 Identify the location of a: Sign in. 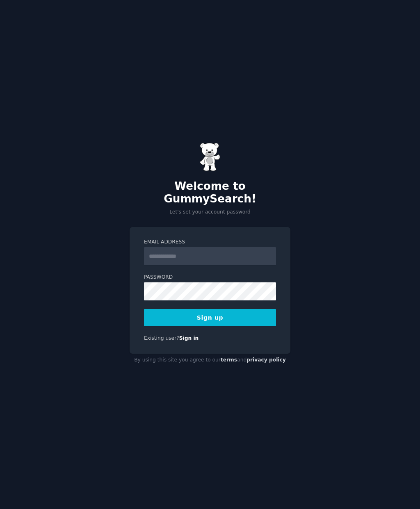
(189, 338).